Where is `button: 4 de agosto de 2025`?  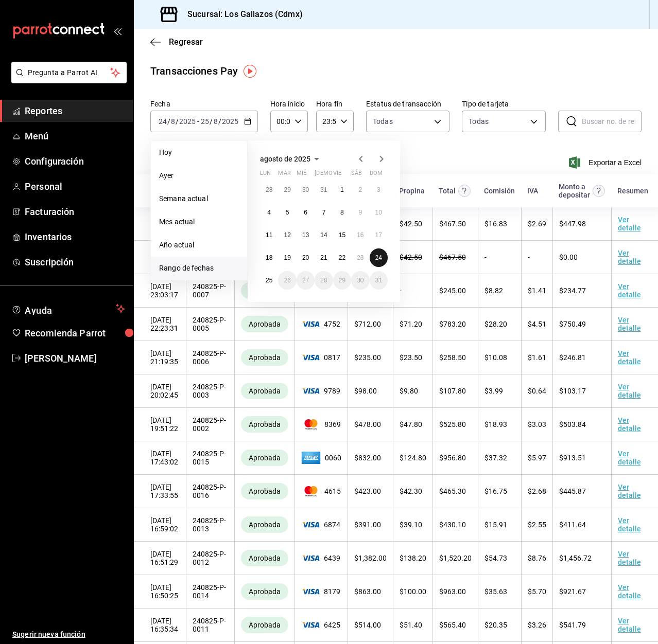 button: 4 de agosto de 2025 is located at coordinates (269, 213).